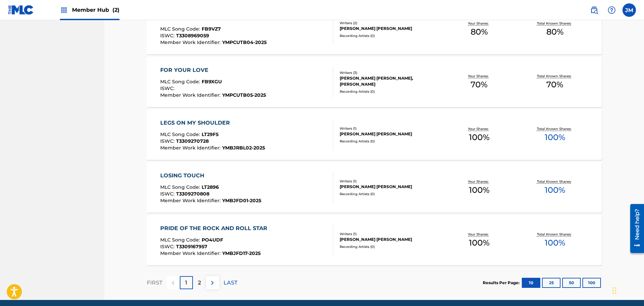 The image size is (644, 306). I want to click on button: 100, so click(591, 283).